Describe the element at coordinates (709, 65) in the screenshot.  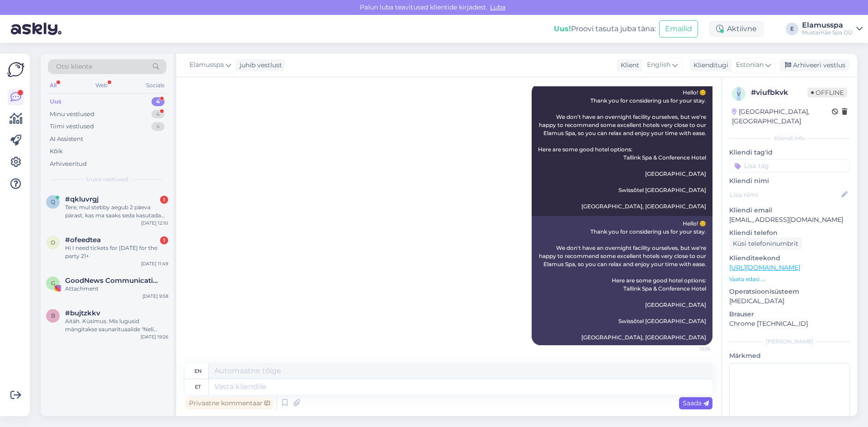
I see `div: Klienditugi` at that location.